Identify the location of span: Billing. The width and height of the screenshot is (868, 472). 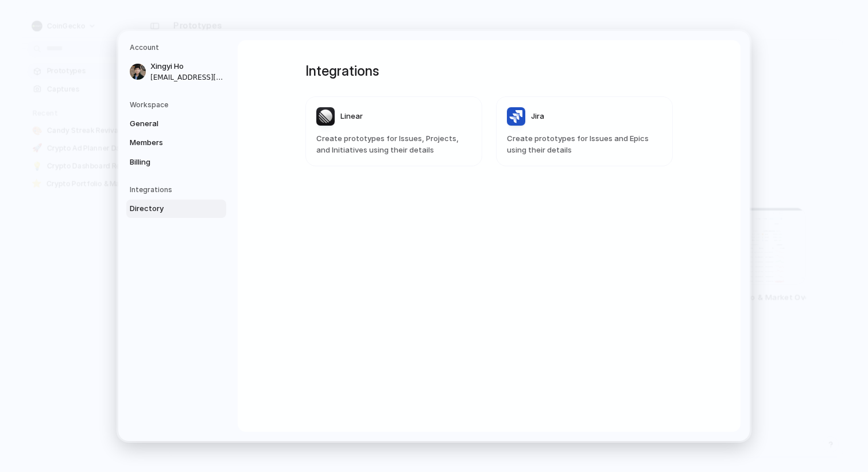
(166, 162).